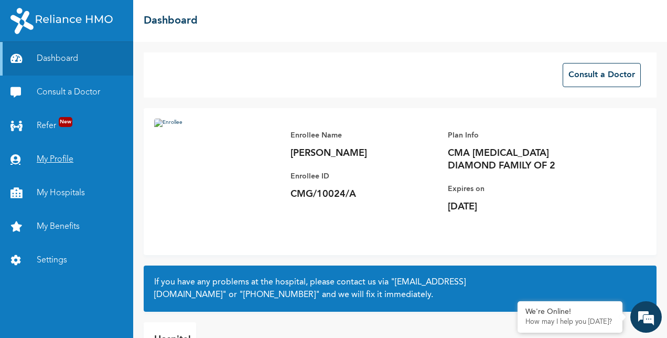  I want to click on button: Consult a Doctor, so click(602, 75).